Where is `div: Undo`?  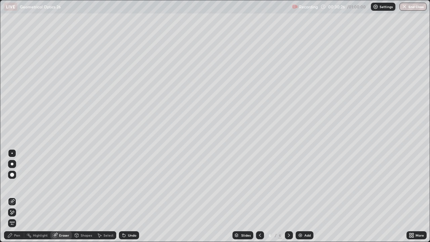
div: Undo is located at coordinates (132, 235).